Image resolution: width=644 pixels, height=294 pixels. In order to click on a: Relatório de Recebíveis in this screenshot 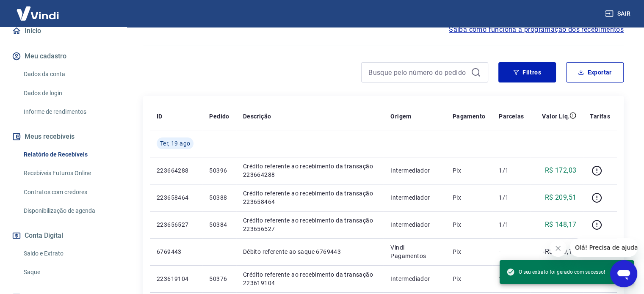, I will do `click(68, 155)`.